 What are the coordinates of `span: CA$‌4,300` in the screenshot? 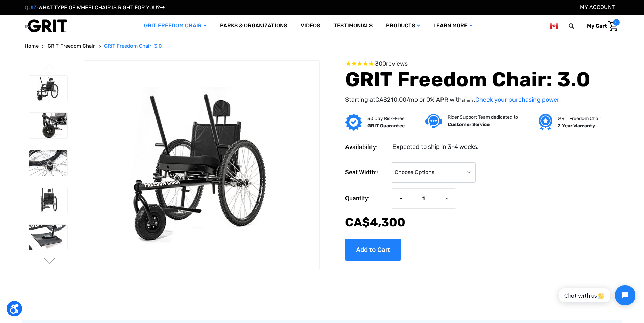 It's located at (375, 223).